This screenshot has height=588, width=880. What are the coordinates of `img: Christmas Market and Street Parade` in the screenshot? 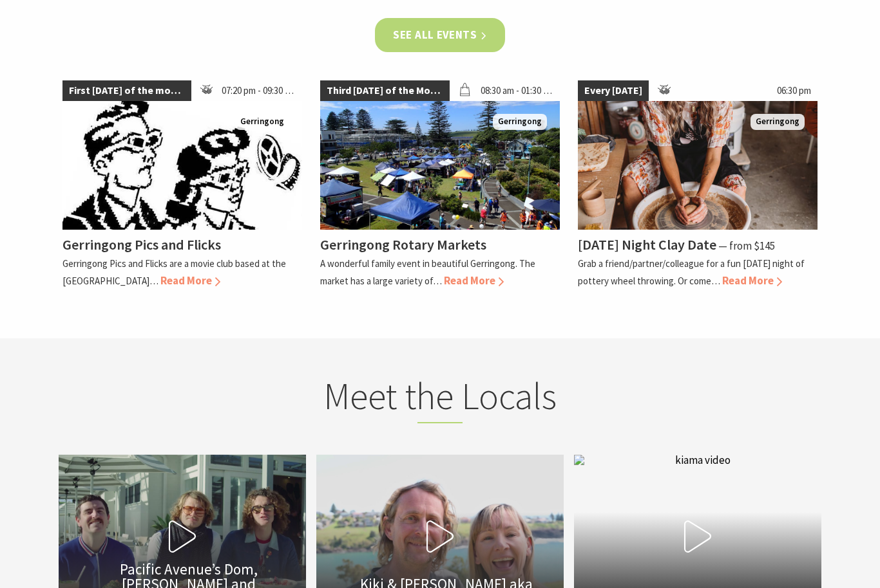 It's located at (440, 165).